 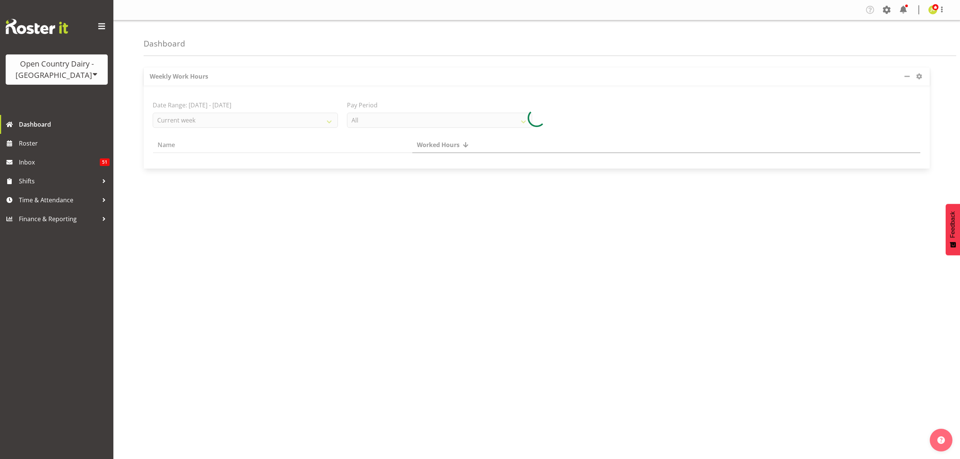 What do you see at coordinates (64, 143) in the screenshot?
I see `span: Roster` at bounding box center [64, 143].